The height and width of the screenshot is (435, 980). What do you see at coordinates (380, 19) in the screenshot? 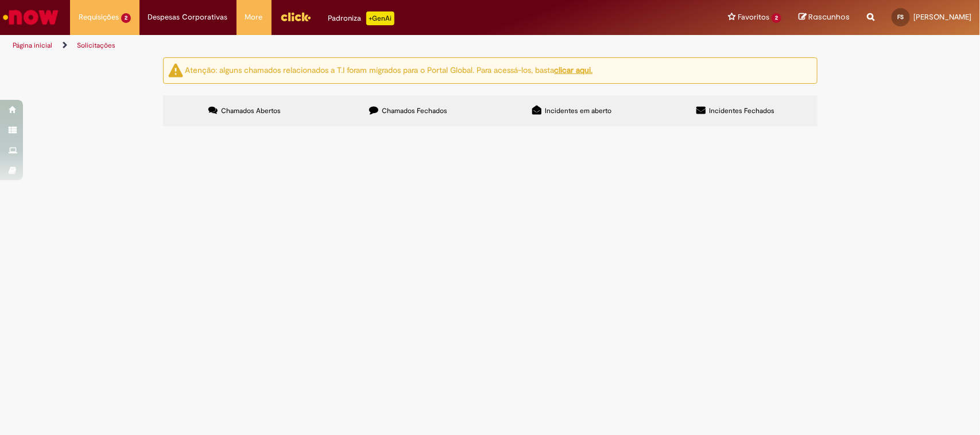
I see `p: +GenAi` at bounding box center [380, 19].